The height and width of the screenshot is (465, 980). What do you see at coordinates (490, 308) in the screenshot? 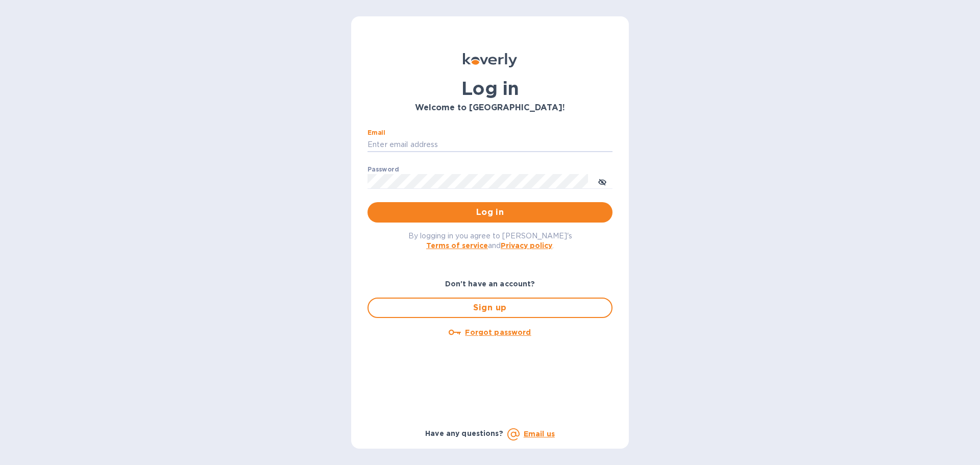
I see `button: Sign up` at bounding box center [490, 308].